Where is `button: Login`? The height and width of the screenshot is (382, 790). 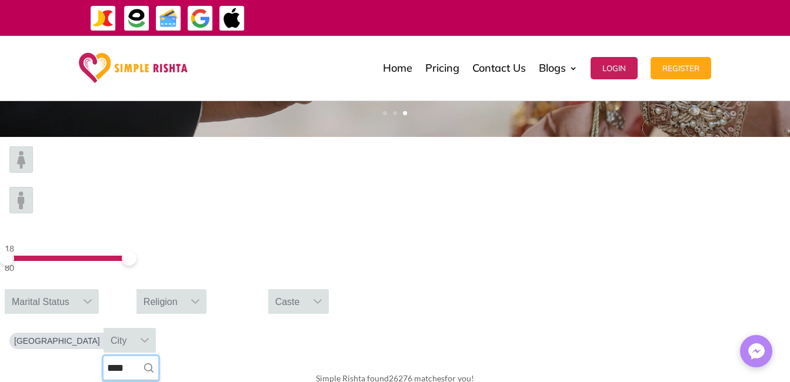
button: Login is located at coordinates (614, 68).